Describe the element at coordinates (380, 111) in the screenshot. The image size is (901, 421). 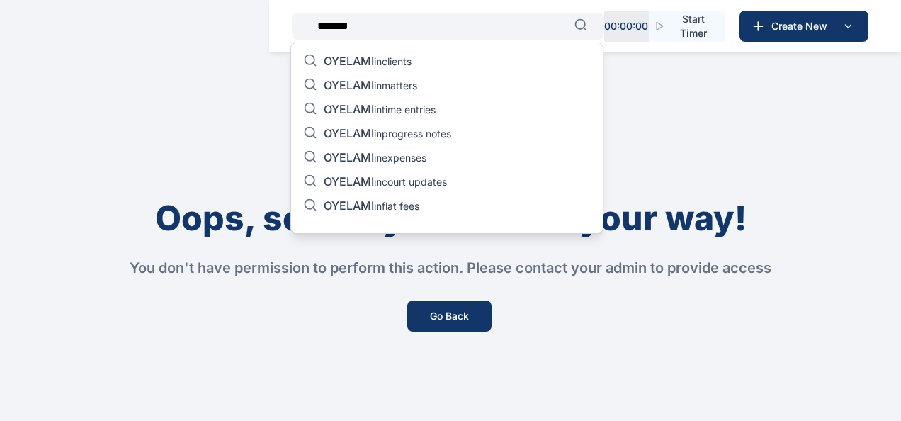
I see `p: in time entries` at that location.